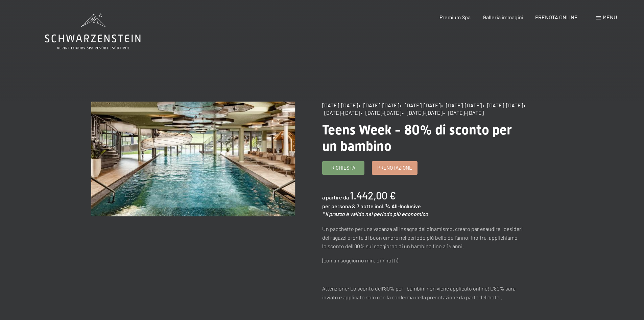 This screenshot has height=320, width=644. Describe the element at coordinates (394, 168) in the screenshot. I see `span: Prenotazione` at that location.